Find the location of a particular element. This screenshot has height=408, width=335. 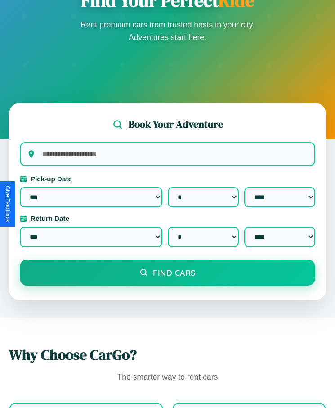

label: Pick-up Date is located at coordinates (167, 179).